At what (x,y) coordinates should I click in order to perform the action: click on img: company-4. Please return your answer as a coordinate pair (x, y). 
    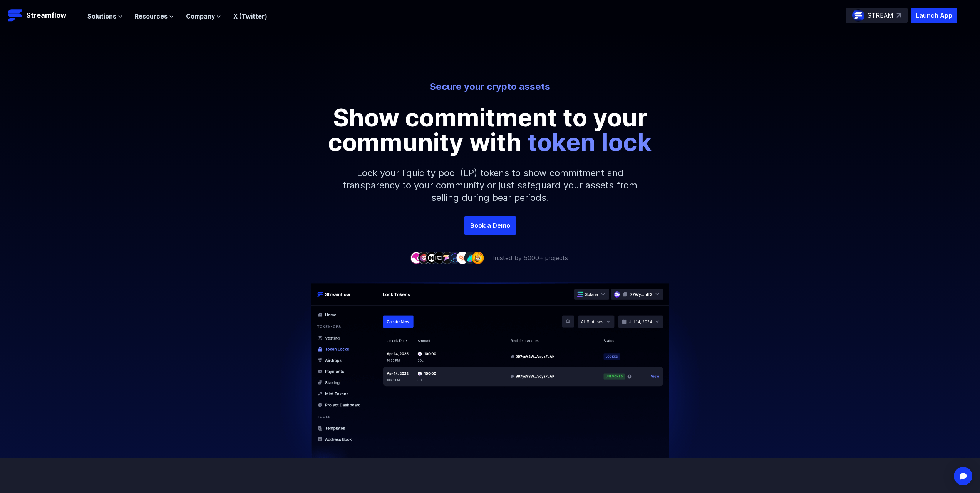
    Looking at the image, I should click on (439, 257).